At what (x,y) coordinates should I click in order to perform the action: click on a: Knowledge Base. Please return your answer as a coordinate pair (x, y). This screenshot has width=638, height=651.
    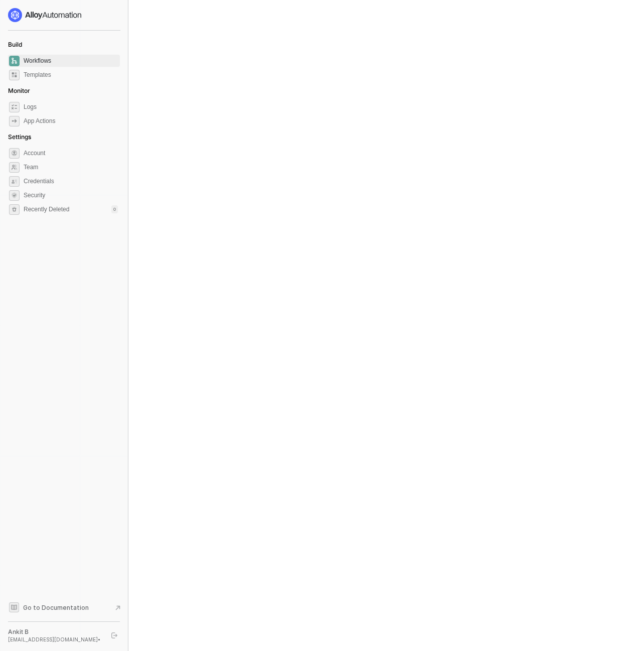
    Looking at the image, I should click on (64, 607).